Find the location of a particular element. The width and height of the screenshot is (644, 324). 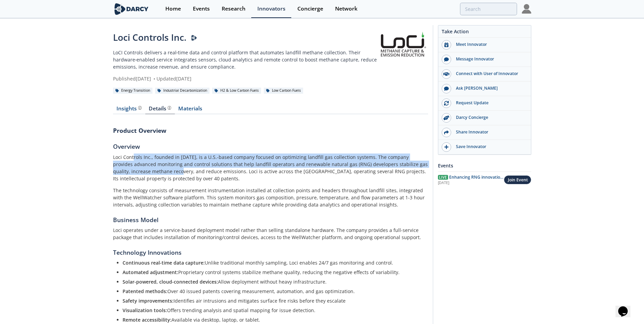

div: Research is located at coordinates (234, 9).